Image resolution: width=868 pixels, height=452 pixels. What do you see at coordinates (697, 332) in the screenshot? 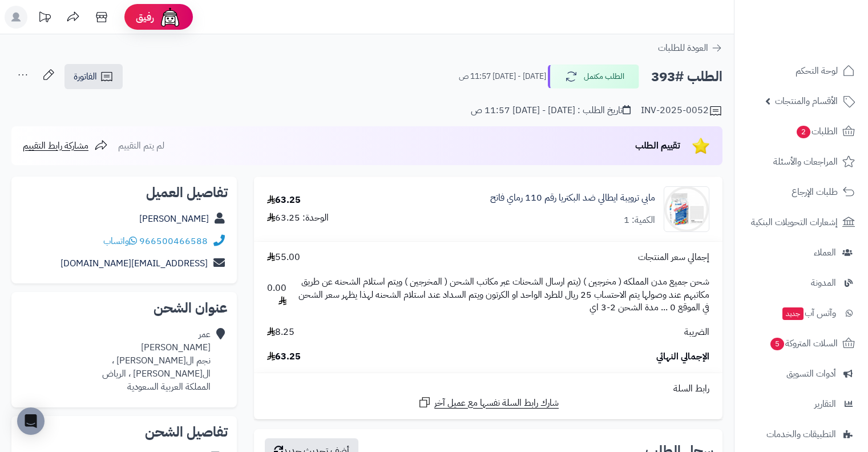
I see `span: الضريبة` at bounding box center [697, 332].